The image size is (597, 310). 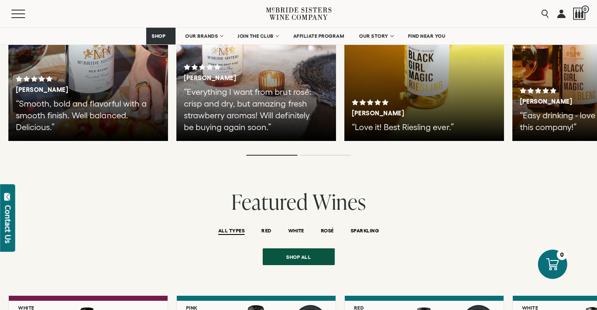 What do you see at coordinates (374, 36) in the screenshot?
I see `span: OUR STORY` at bounding box center [374, 36].